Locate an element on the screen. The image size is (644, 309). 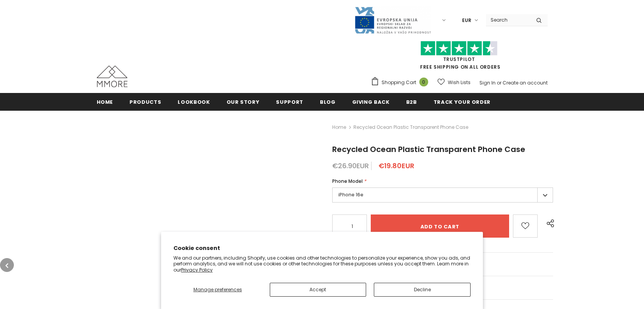
span: Manage preferences is located at coordinates (218, 289).